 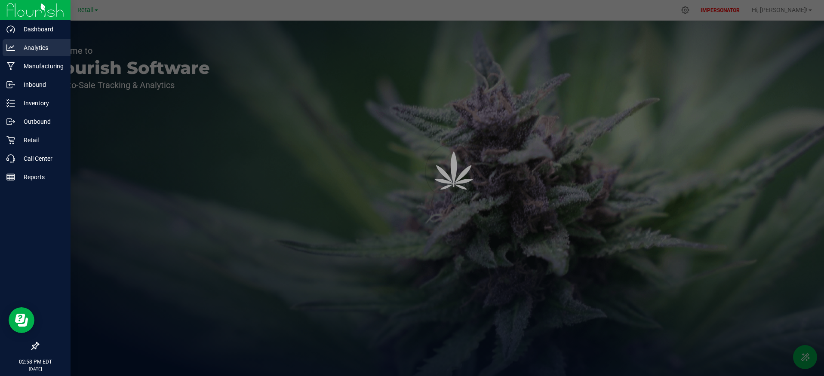 I want to click on inline-svg: Inbound, so click(x=11, y=85).